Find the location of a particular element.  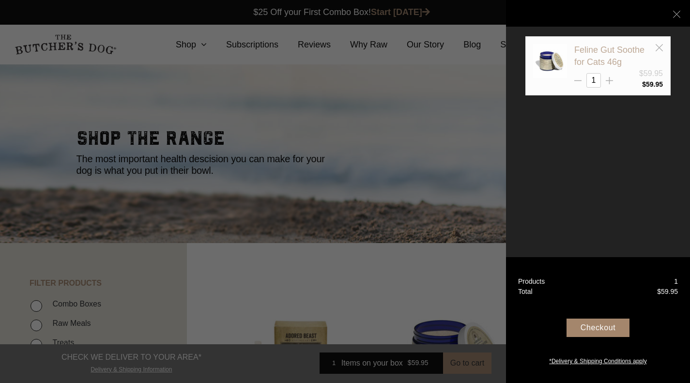

a: Feline Gut Soothe for Cats 46g is located at coordinates (609, 56).